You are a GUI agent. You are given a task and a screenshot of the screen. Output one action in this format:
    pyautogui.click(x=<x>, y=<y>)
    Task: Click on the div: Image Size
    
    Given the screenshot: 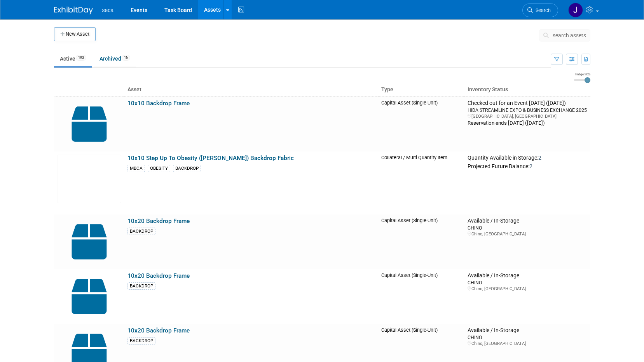 What is the action you would take?
    pyautogui.click(x=582, y=74)
    